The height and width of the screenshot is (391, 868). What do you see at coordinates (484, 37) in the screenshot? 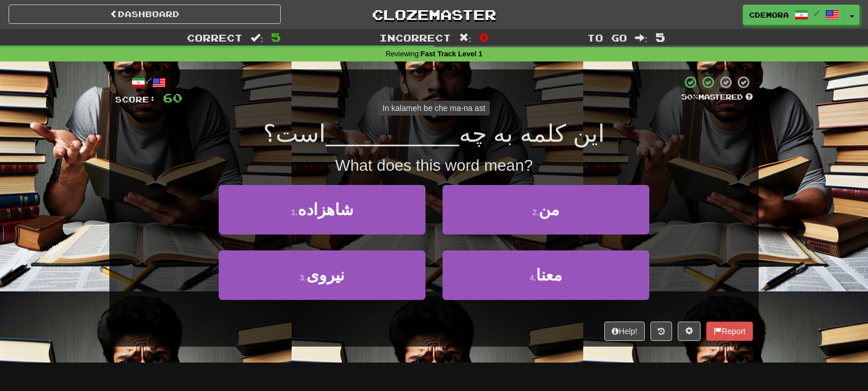
I see `span: 0` at bounding box center [484, 37].